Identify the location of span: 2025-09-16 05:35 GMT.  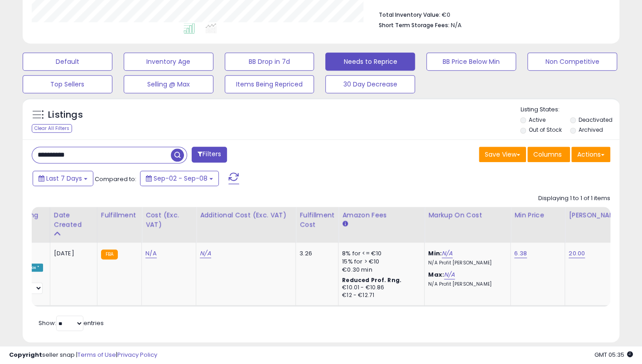
(614, 355).